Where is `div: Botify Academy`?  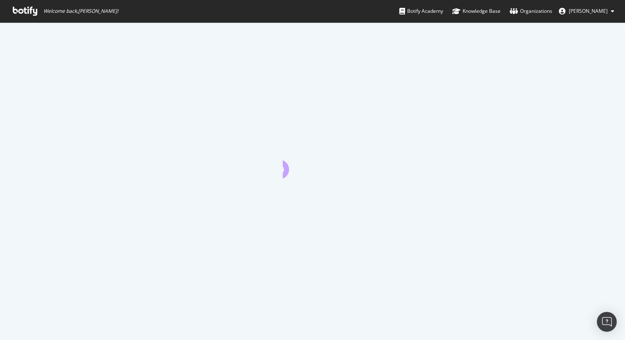
div: Botify Academy is located at coordinates (421, 11).